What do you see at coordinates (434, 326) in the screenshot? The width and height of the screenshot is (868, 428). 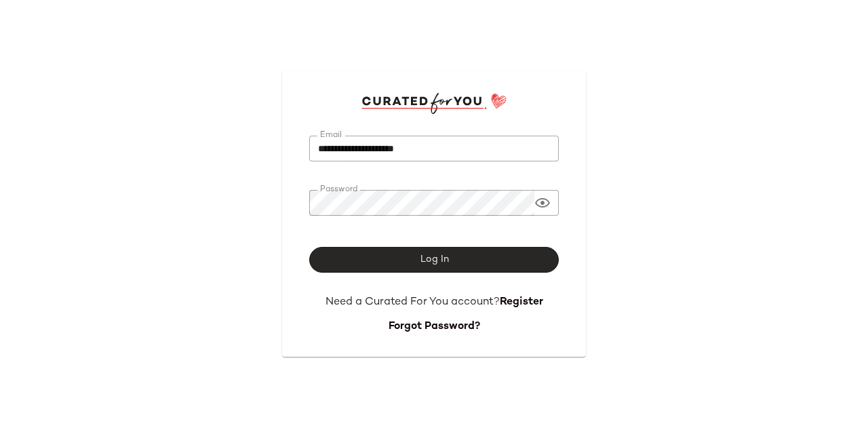 I see `a: Forgot Password?` at bounding box center [434, 326].